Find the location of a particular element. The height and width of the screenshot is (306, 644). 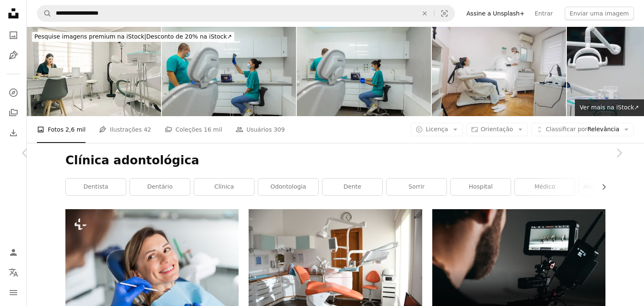

span: Classificar por is located at coordinates (566, 129).